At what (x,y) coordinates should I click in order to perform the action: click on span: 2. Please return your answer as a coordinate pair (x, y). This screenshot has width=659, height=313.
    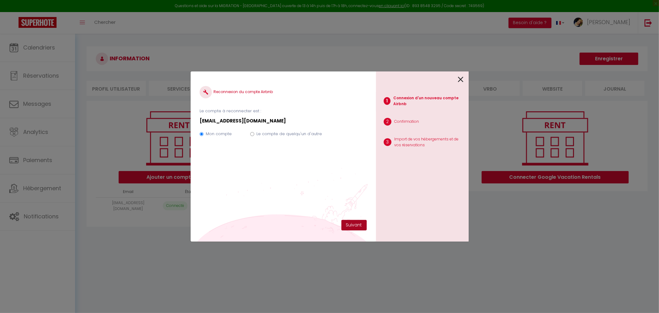
    Looking at the image, I should click on (387, 121).